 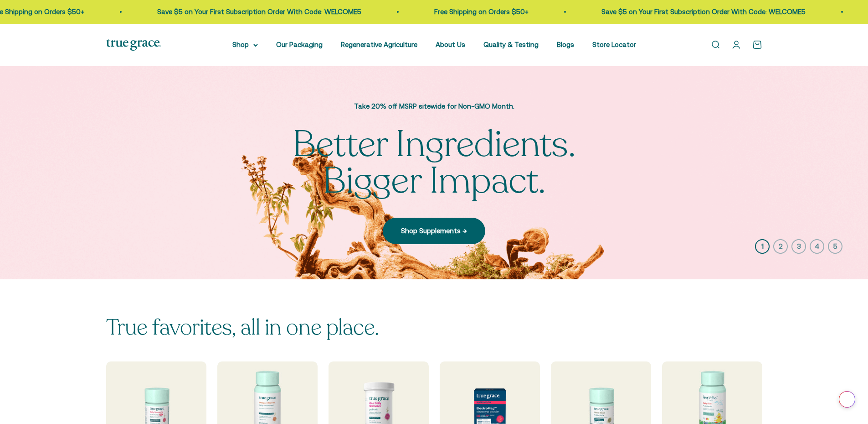 What do you see at coordinates (379, 44) in the screenshot?
I see `a: Regenerative Agriculture` at bounding box center [379, 44].